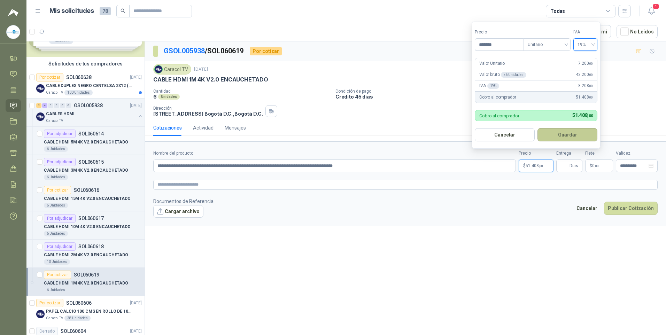  What do you see at coordinates (513, 75) in the screenshot?
I see `div: x 6 Unidades` at bounding box center [513, 75].